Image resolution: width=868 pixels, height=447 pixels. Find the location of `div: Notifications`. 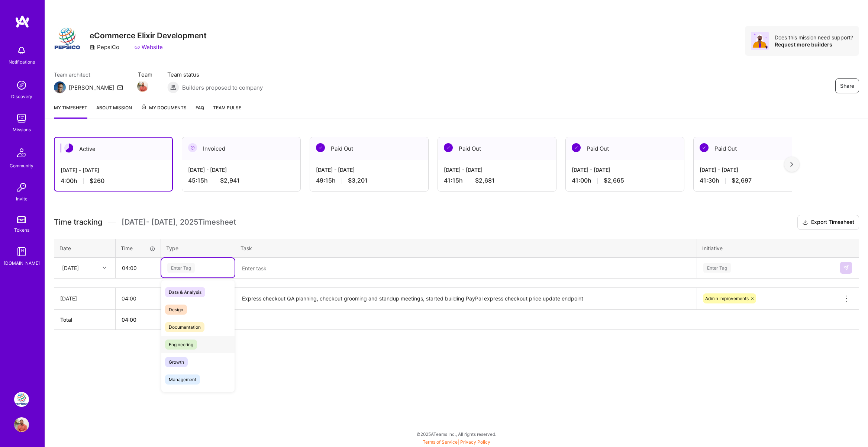

div: Notifications is located at coordinates (22, 62).